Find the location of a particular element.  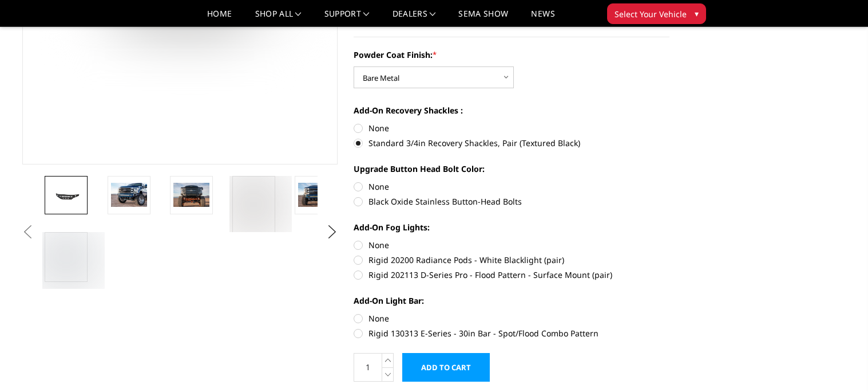

label: Add-On Recovery Shackles : is located at coordinates (511, 110).